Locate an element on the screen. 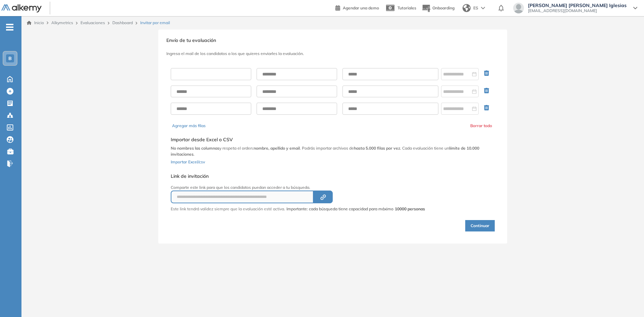 The width and height of the screenshot is (644, 317). button: Agregar más filas is located at coordinates (189, 126).